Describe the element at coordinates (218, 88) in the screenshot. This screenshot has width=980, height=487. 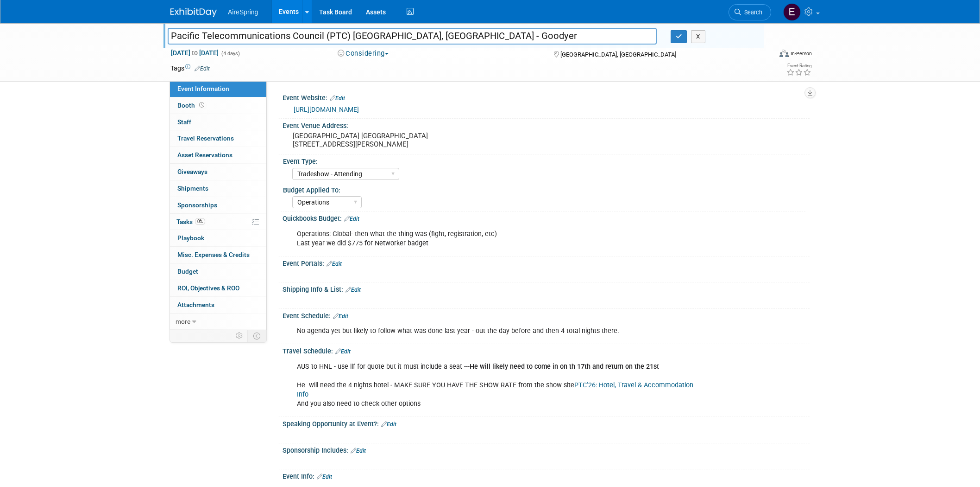
I see `a: Event Information` at that location.